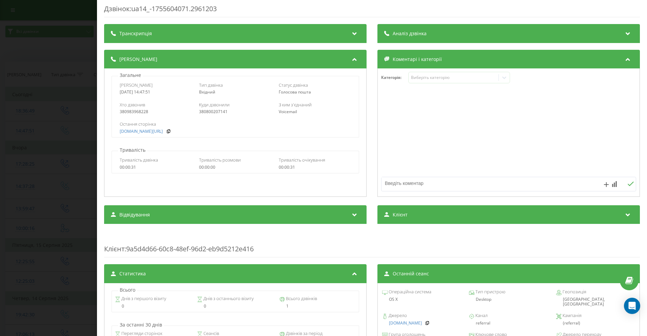 Image resolution: width=647 pixels, height=336 pixels. Describe the element at coordinates (596, 324) in the screenshot. I see `div: (referral)` at that location.